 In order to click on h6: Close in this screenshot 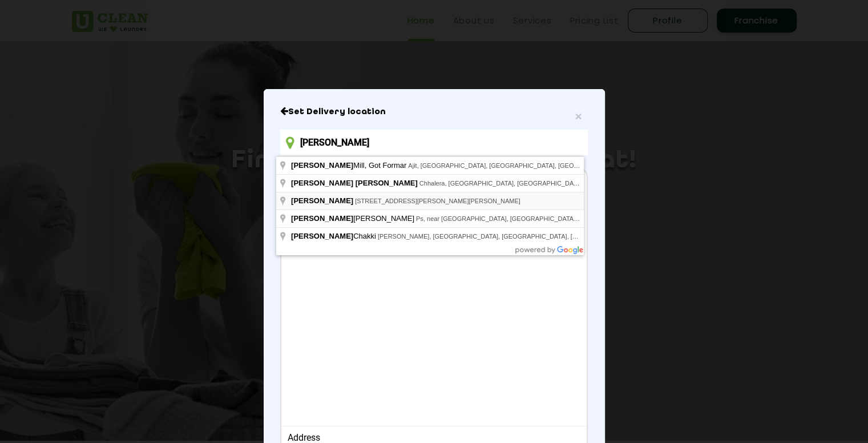, I will do `click(434, 112)`.